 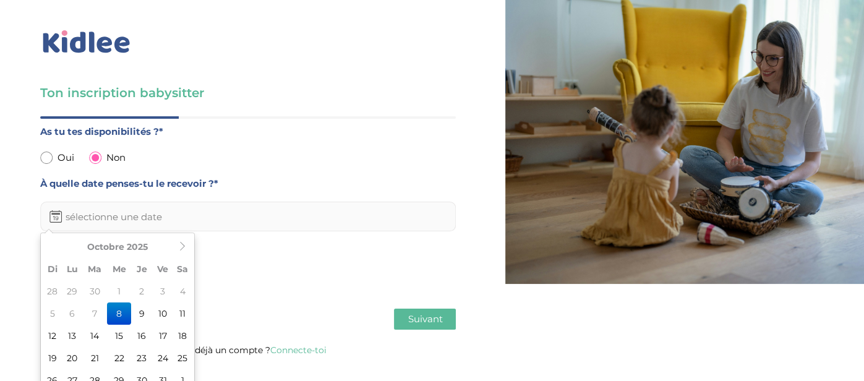 What do you see at coordinates (142, 314) in the screenshot?
I see `td: 9` at bounding box center [142, 314].